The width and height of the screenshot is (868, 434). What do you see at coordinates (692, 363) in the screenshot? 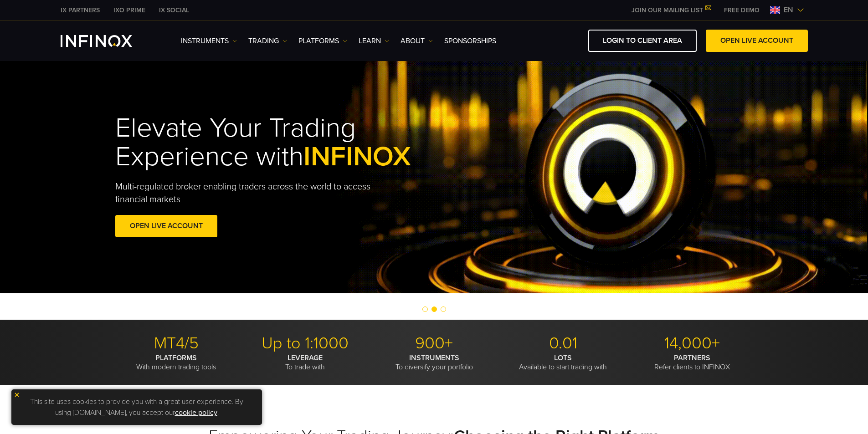
I see `p: Refer clients to INFINOX` at bounding box center [692, 363].